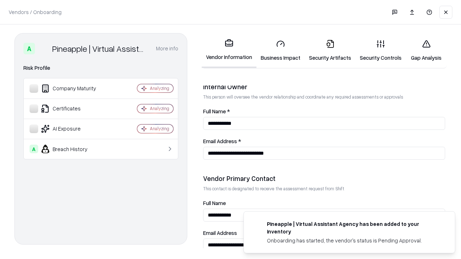  I want to click on a: Gap Analysis, so click(426, 50).